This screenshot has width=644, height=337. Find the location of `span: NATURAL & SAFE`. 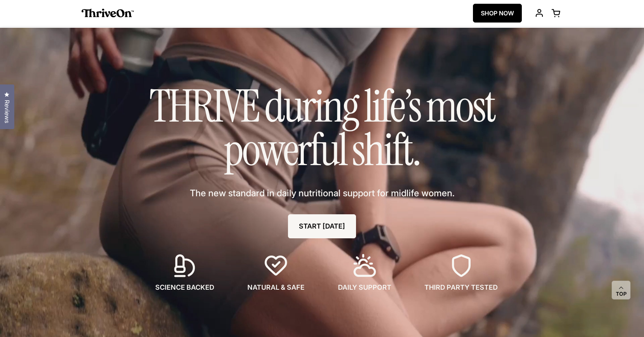

span: NATURAL & SAFE is located at coordinates (276, 288).